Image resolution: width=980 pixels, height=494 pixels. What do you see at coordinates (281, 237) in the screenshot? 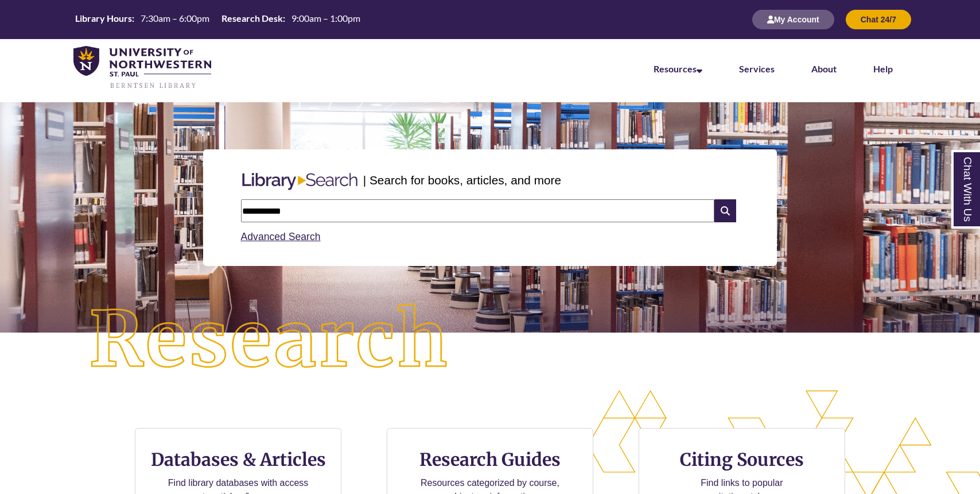
I see `a: Advanced Search` at bounding box center [281, 237].